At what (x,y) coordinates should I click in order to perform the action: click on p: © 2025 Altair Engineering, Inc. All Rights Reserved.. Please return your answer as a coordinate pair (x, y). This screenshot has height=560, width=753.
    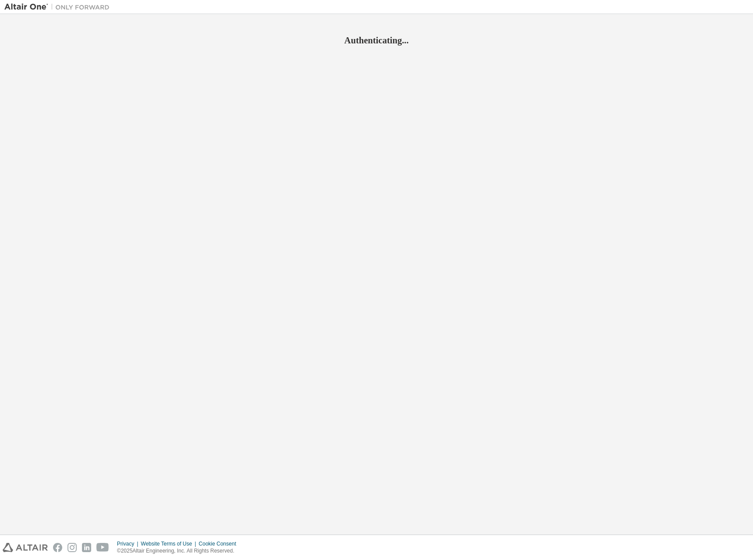
    Looking at the image, I should click on (179, 551).